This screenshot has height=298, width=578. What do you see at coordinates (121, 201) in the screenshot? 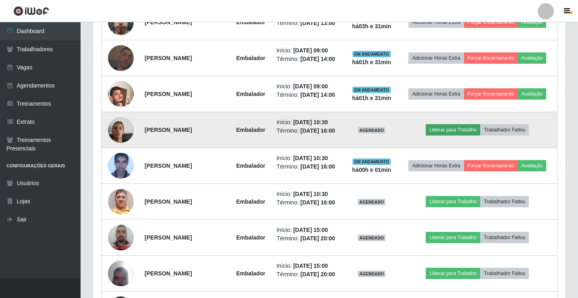
I see `img: 1687914027317.jpeg` at bounding box center [121, 201].